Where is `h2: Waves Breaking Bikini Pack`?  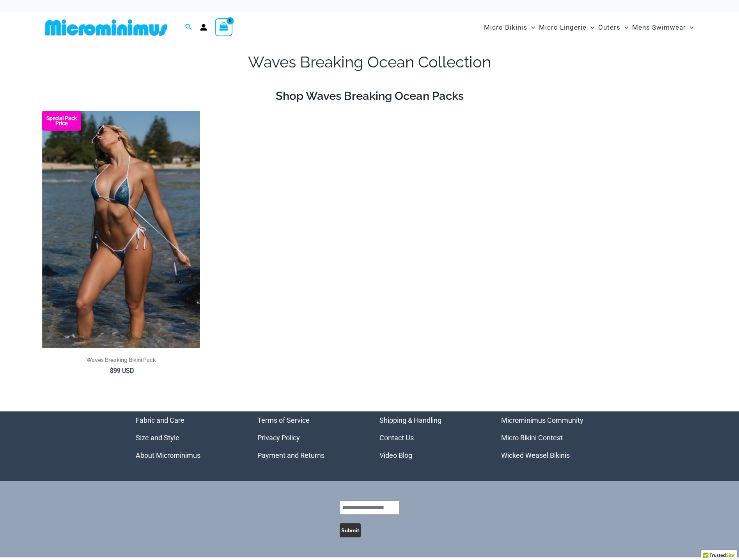
h2: Waves Breaking Bikini Pack is located at coordinates (121, 360).